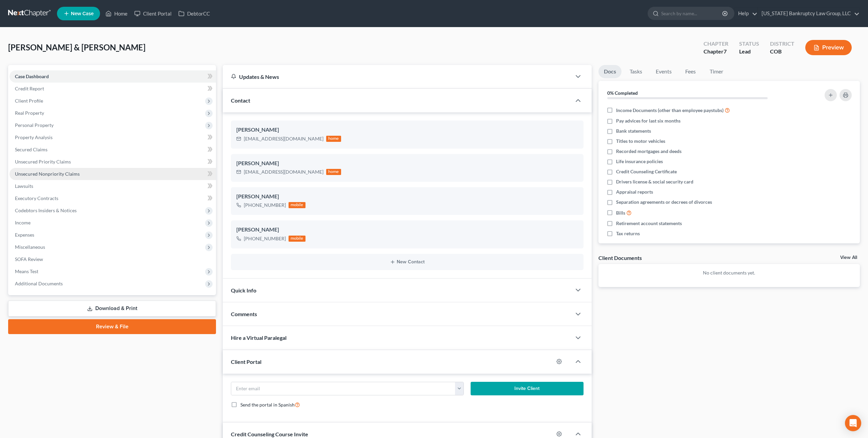 The image size is (868, 438). What do you see at coordinates (407, 262) in the screenshot?
I see `button: New Contact` at bounding box center [407, 262].